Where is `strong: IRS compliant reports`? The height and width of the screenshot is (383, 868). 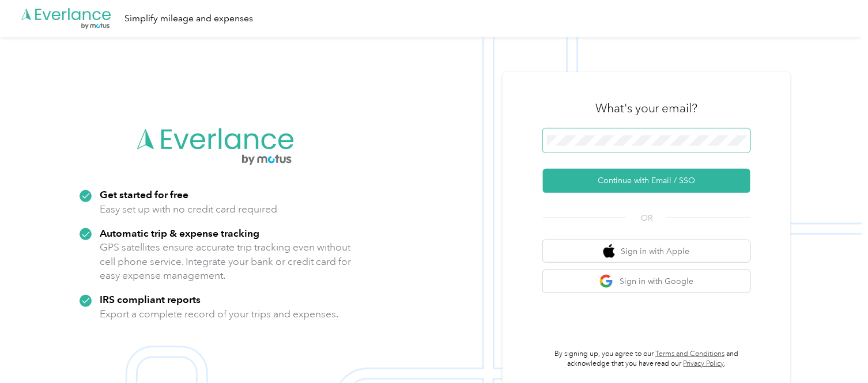
strong: IRS compliant reports is located at coordinates (150, 299).